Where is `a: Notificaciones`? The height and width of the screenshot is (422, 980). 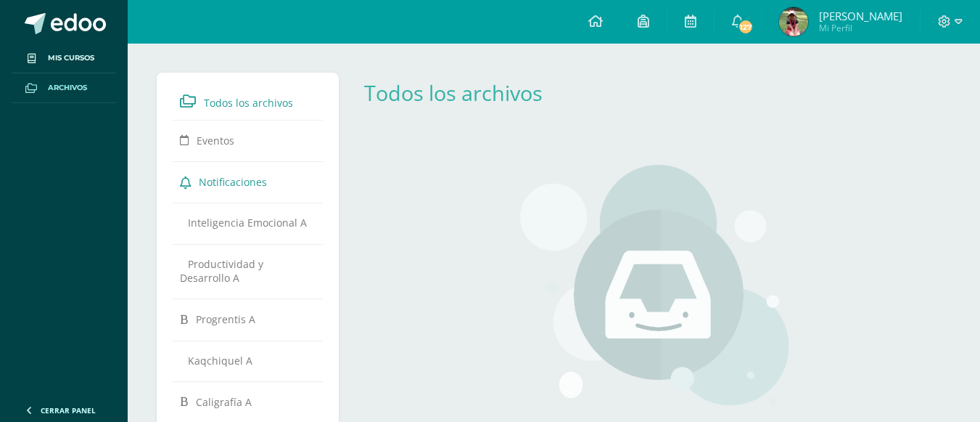
a: Notificaciones is located at coordinates (247, 182).